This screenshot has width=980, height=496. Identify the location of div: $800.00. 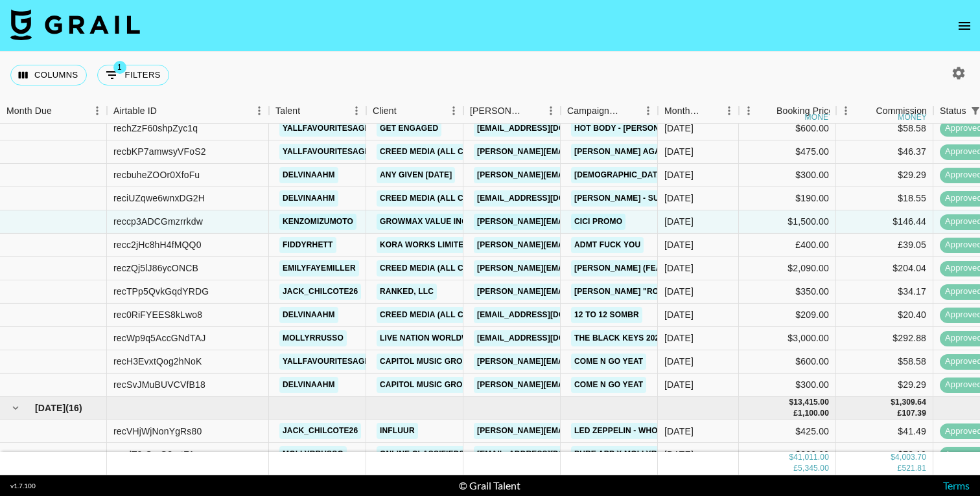
(787, 454).